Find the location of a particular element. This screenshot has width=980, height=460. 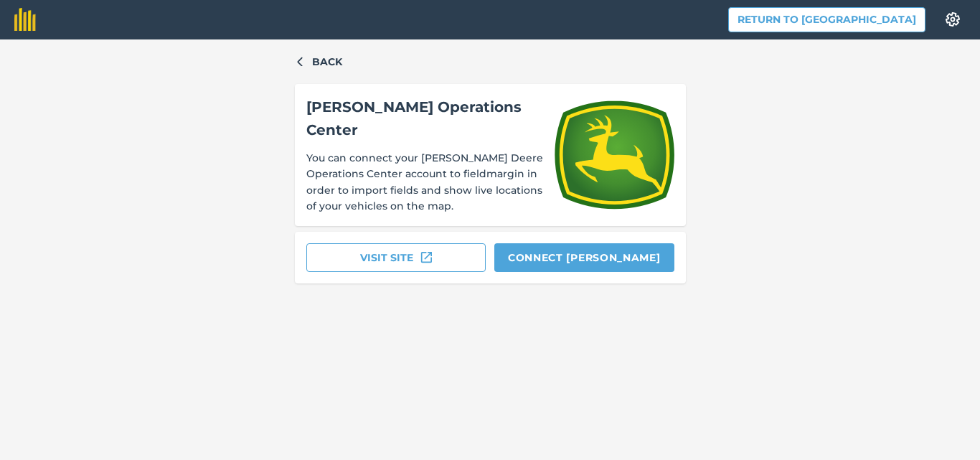

img: john deere logo is located at coordinates (614, 155).